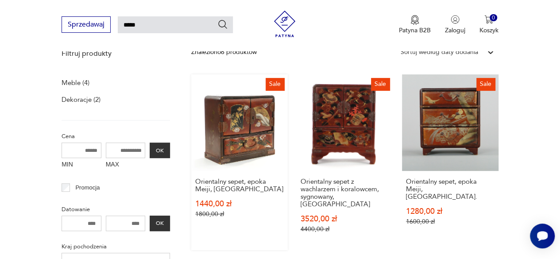  Describe the element at coordinates (115, 136) in the screenshot. I see `p: Cena` at that location.